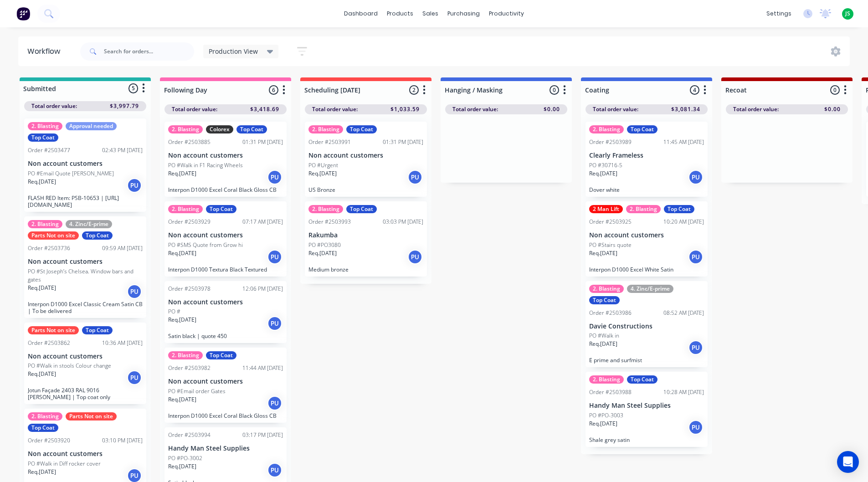  Describe the element at coordinates (361, 14) in the screenshot. I see `a: dashboard` at that location.